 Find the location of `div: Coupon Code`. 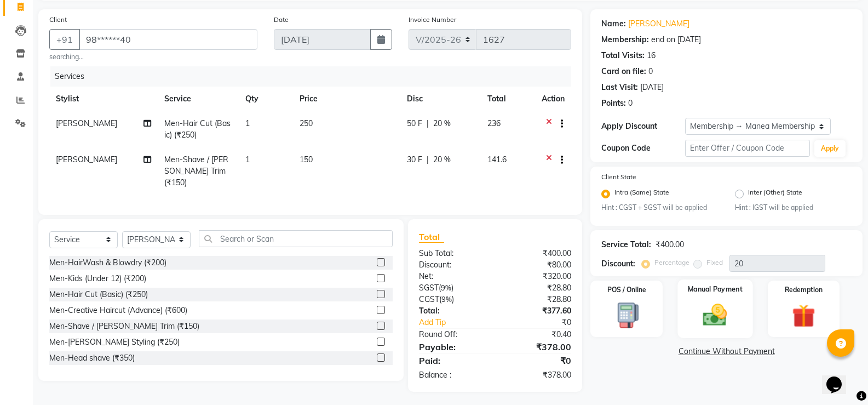

div: Coupon Code is located at coordinates (643, 148).